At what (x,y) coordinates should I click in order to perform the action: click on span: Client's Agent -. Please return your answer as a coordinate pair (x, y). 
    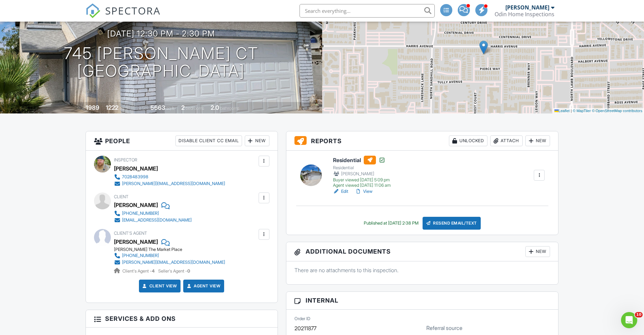
    Looking at the image, I should click on (139, 271).